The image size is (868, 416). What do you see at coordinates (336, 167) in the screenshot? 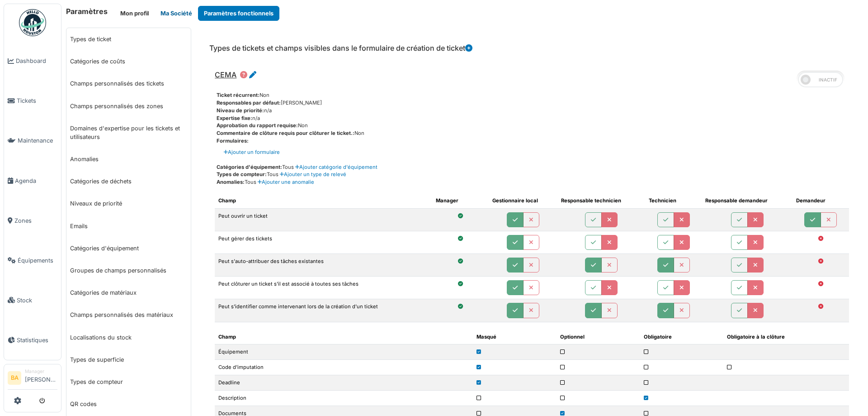
I see `a: Ajouter catégorie d'équipement` at bounding box center [336, 167].